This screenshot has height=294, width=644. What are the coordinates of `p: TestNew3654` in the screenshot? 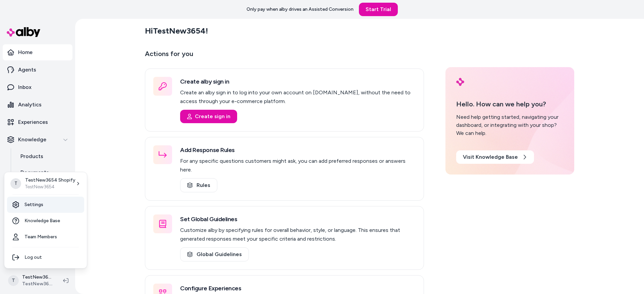 It's located at (50, 187).